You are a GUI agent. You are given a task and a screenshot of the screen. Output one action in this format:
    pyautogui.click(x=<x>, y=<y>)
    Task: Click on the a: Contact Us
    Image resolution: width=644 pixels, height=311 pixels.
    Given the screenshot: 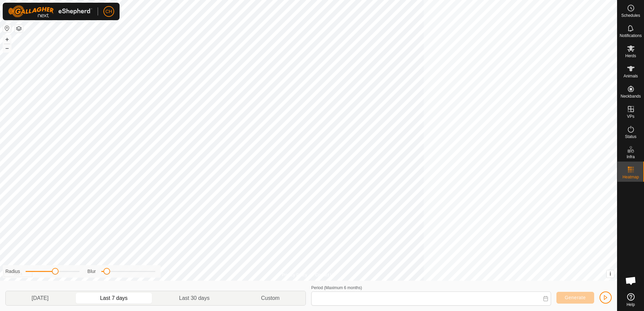 What is the action you would take?
    pyautogui.click(x=325, y=275)
    